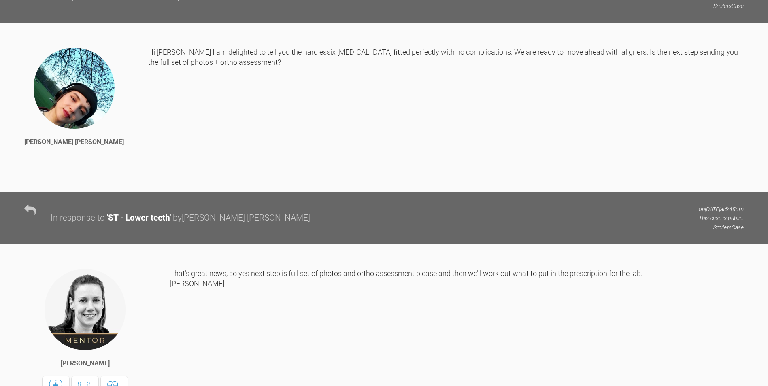 This screenshot has width=768, height=386. Describe the element at coordinates (85, 310) in the screenshot. I see `img: Kelly Toft` at that location.